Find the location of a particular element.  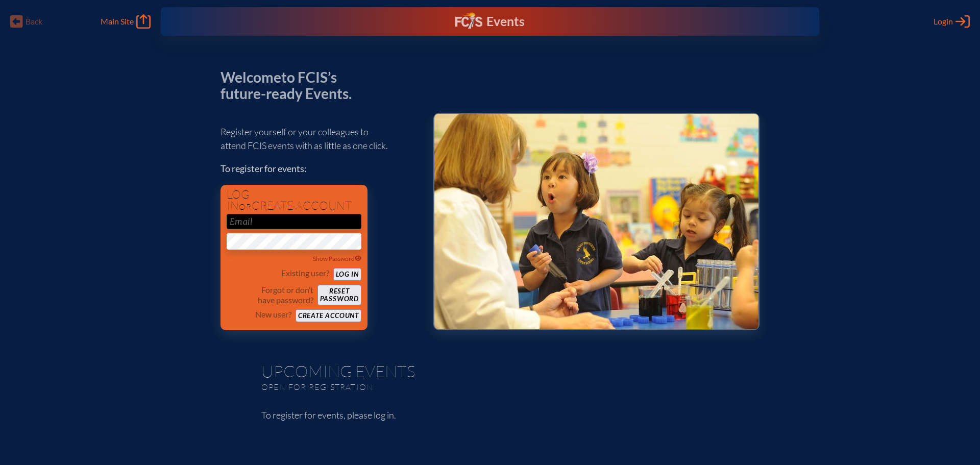

p: New user? is located at coordinates (274, 314).